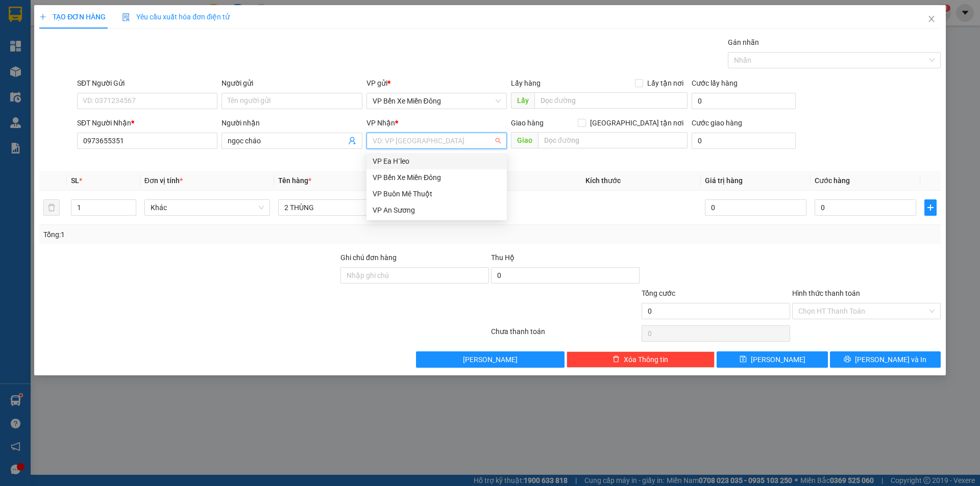 The image size is (980, 486). Describe the element at coordinates (930, 207) in the screenshot. I see `button: plus` at that location.